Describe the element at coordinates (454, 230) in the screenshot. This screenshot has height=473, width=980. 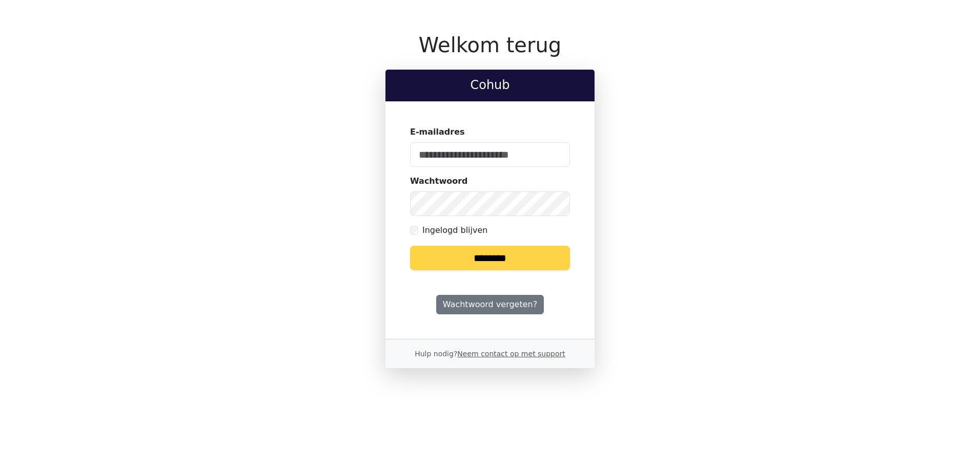
I see `label: Ingelogd blijven` at that location.